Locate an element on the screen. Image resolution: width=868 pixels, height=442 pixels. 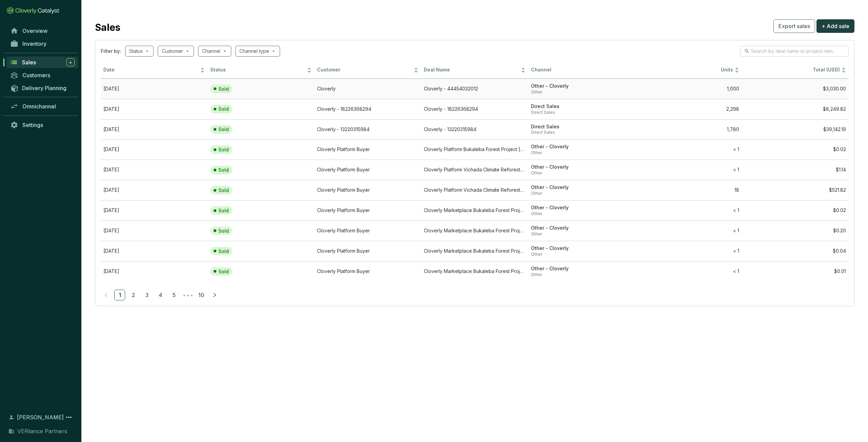
a: Overview is located at coordinates (42, 31).